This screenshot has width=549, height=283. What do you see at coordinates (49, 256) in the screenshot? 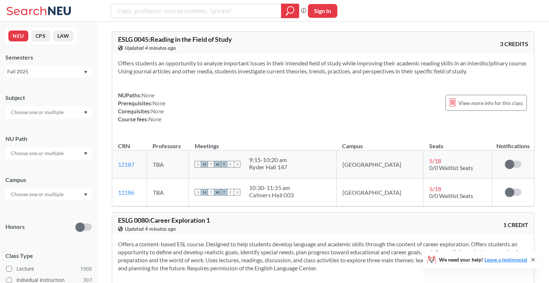
I see `span: Class Type` at bounding box center [49, 256].